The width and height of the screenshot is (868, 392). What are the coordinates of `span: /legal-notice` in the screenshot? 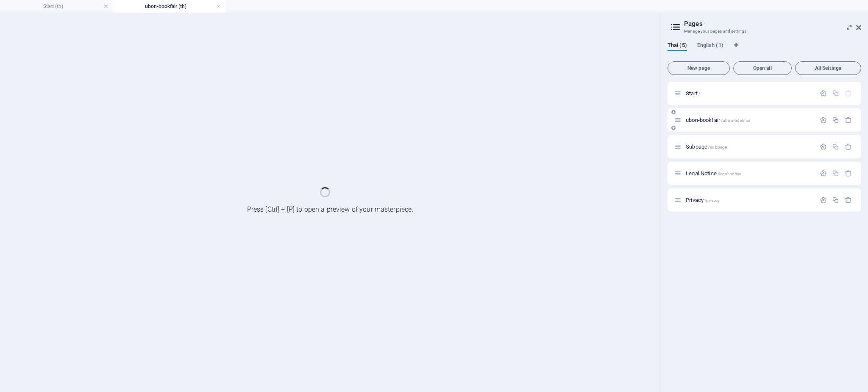 It's located at (730, 174).